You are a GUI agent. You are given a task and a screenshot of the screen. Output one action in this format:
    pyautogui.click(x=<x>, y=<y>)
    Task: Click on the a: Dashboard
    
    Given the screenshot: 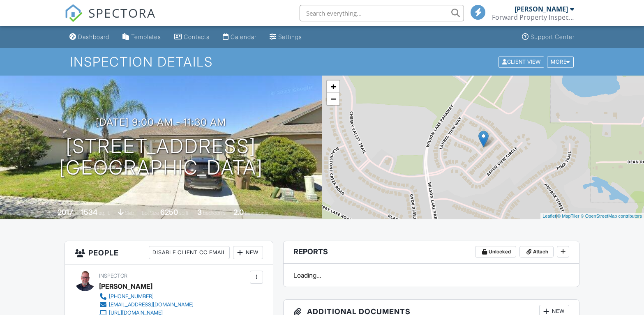 What is the action you would take?
    pyautogui.click(x=89, y=37)
    